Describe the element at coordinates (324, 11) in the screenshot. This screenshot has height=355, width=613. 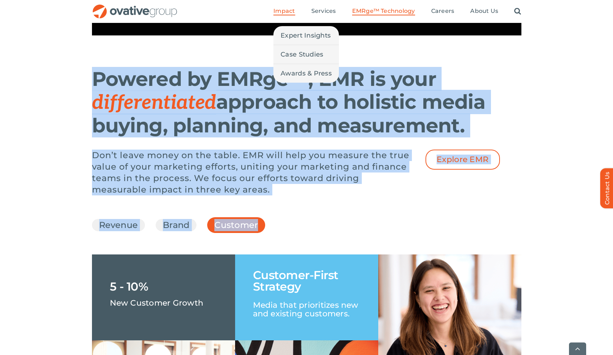
I see `a: Services` at that location.